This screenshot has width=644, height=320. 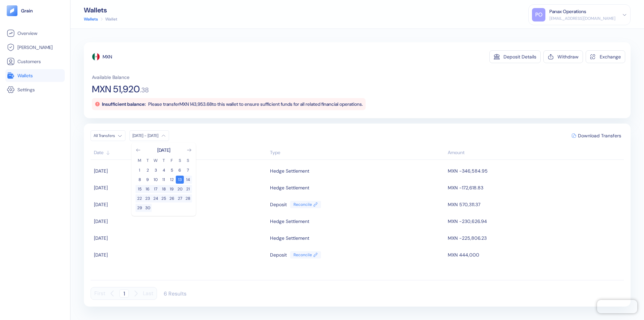 I want to click on span: MXN 570,311.37, so click(x=464, y=204).